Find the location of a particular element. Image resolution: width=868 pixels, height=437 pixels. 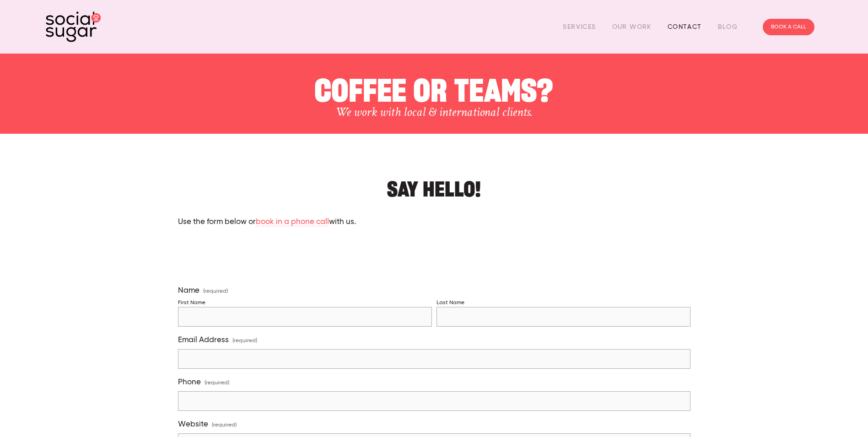

span: Phone is located at coordinates (189, 382).